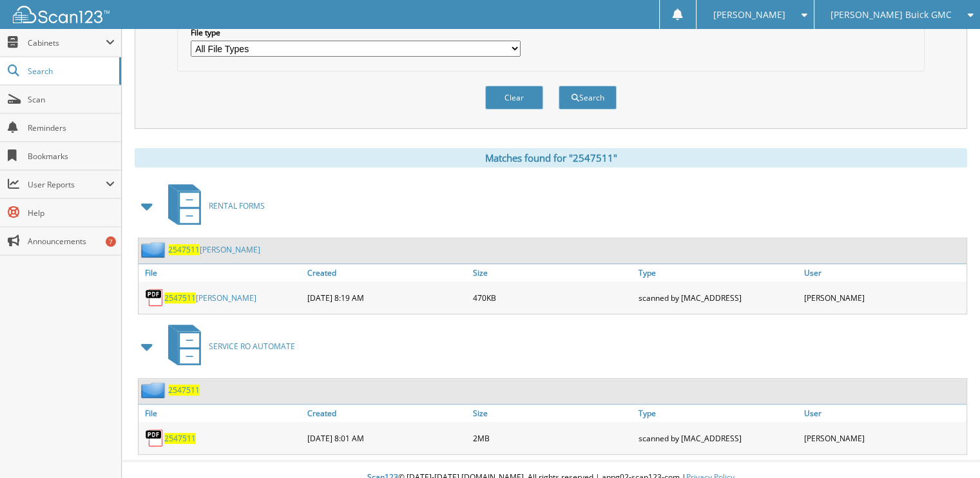  Describe the element at coordinates (236, 206) in the screenshot. I see `span: RENTAL FORMS` at that location.